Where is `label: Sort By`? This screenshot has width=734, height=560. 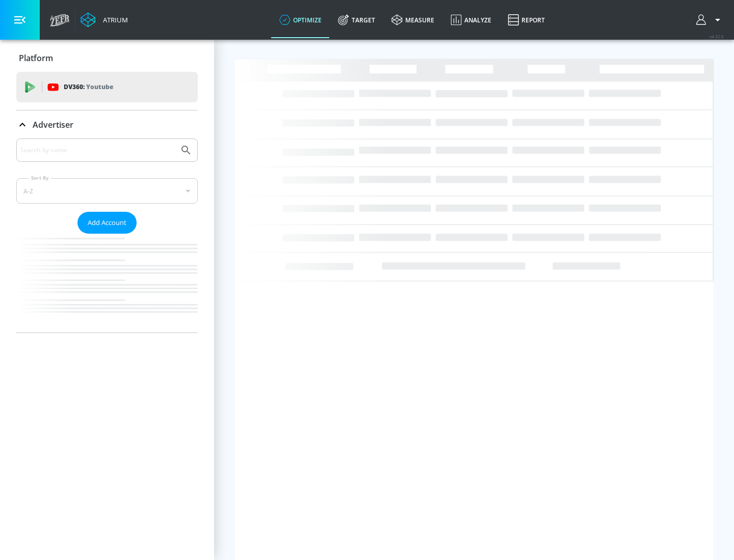 label: Sort By is located at coordinates (40, 178).